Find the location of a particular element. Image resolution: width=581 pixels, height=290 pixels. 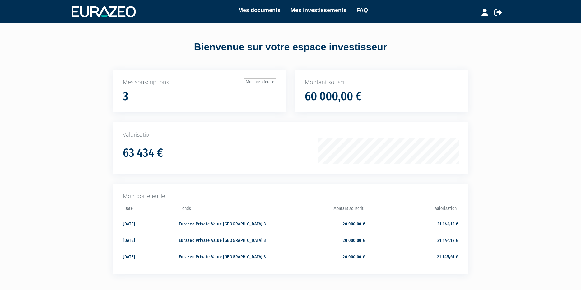

h1: 60 000,00 € is located at coordinates (333, 97).